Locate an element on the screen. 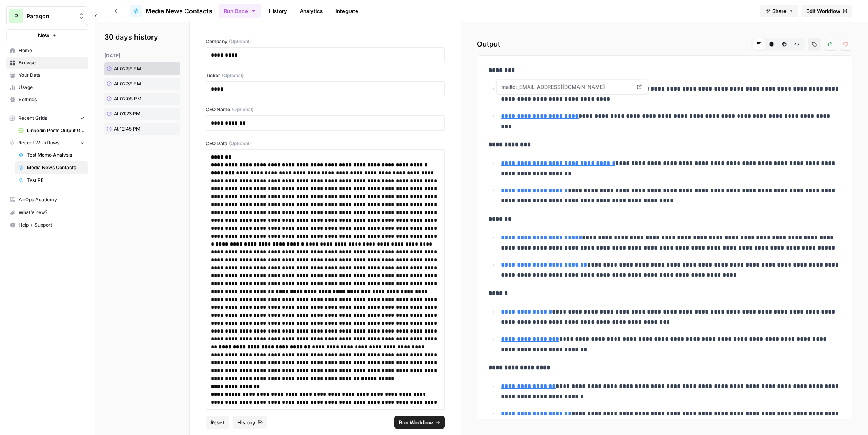 The width and height of the screenshot is (868, 435). a: Test RE is located at coordinates (52, 180).